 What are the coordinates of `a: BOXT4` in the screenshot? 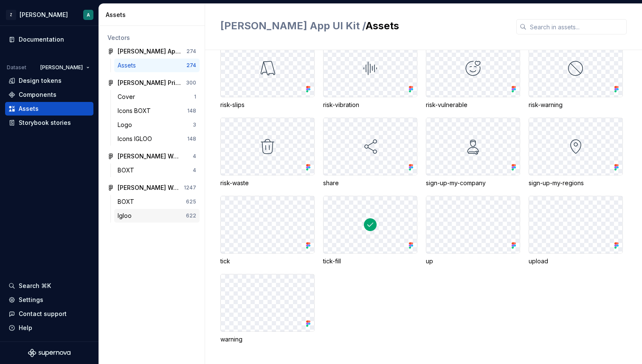 It's located at (156, 170).